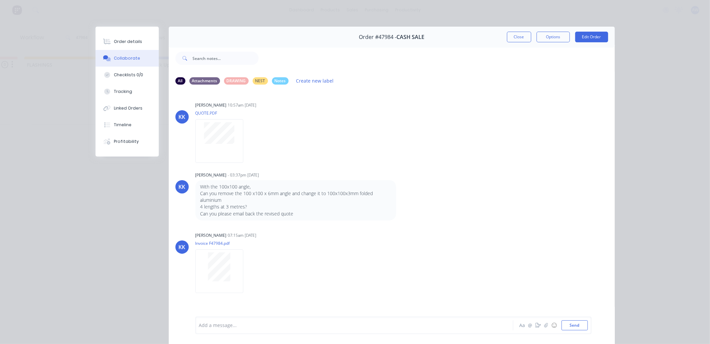 This screenshot has width=710, height=344. Describe the element at coordinates (180, 81) in the screenshot. I see `div: All` at that location.